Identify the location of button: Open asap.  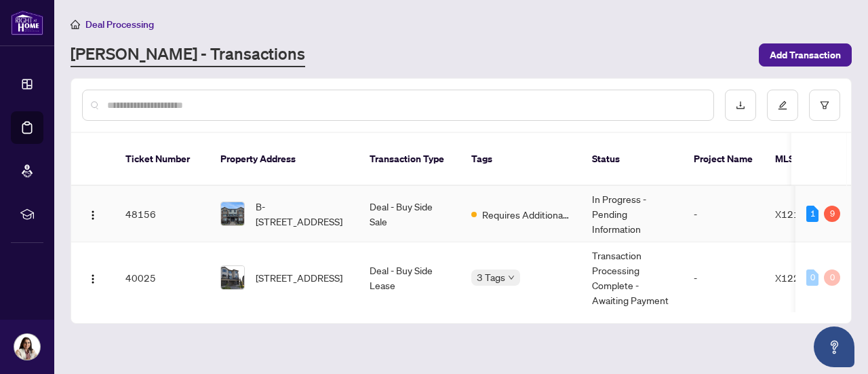
(834, 346).